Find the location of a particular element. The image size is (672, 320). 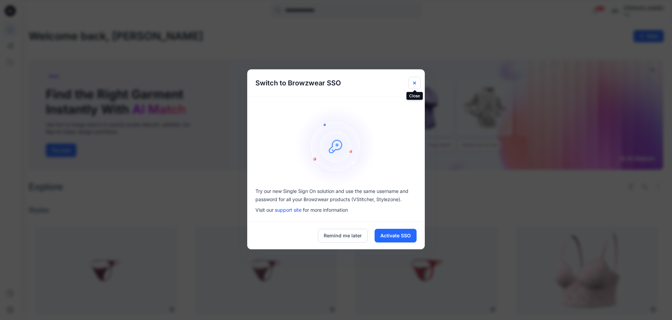

p: Try our new Single Sign On solution and use the same username and password for all your Browzwear... is located at coordinates (336, 195).